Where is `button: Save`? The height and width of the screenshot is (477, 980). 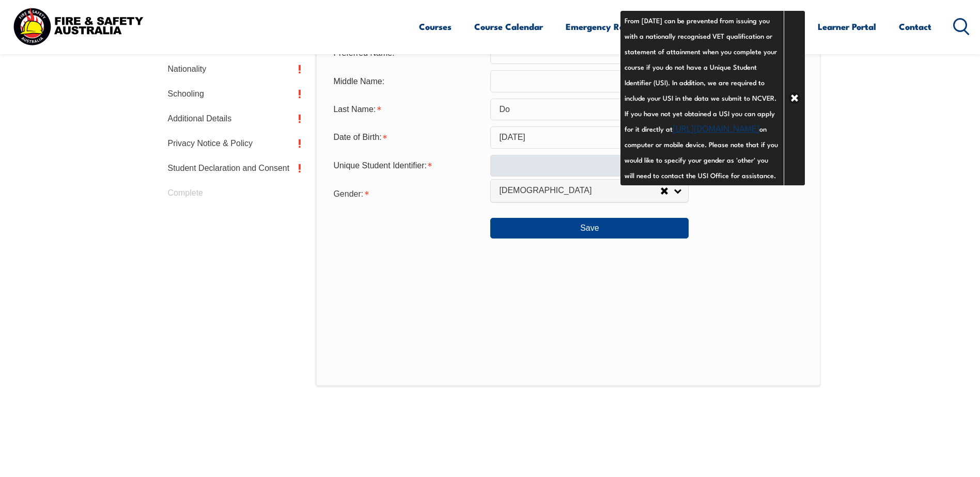
button: Save is located at coordinates (589, 228).